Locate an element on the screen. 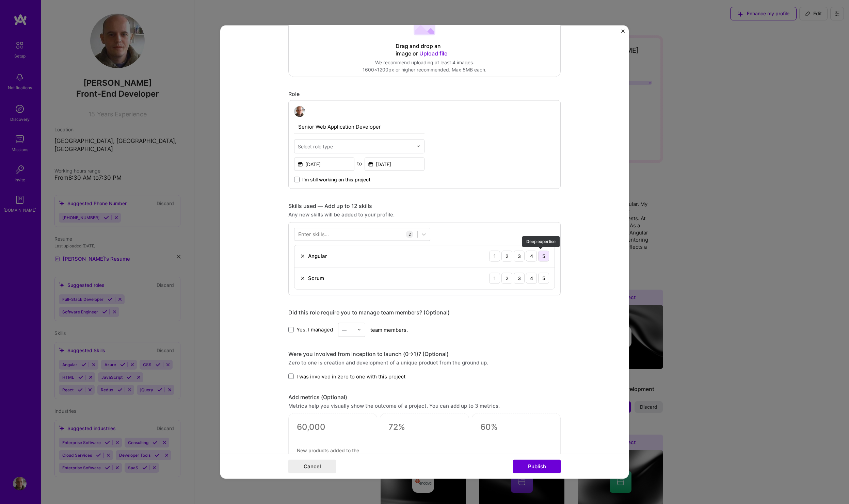 The image size is (849, 504). div: Add metrics (Optional) is located at coordinates (424, 397).